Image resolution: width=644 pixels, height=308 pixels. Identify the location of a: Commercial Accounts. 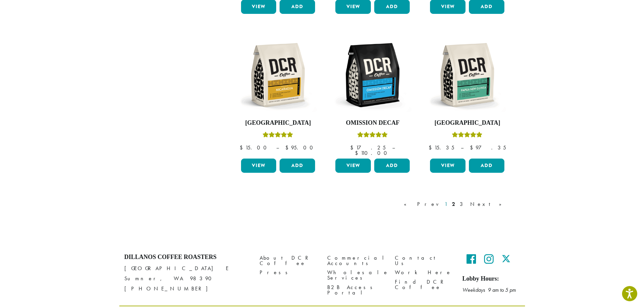
(356, 261).